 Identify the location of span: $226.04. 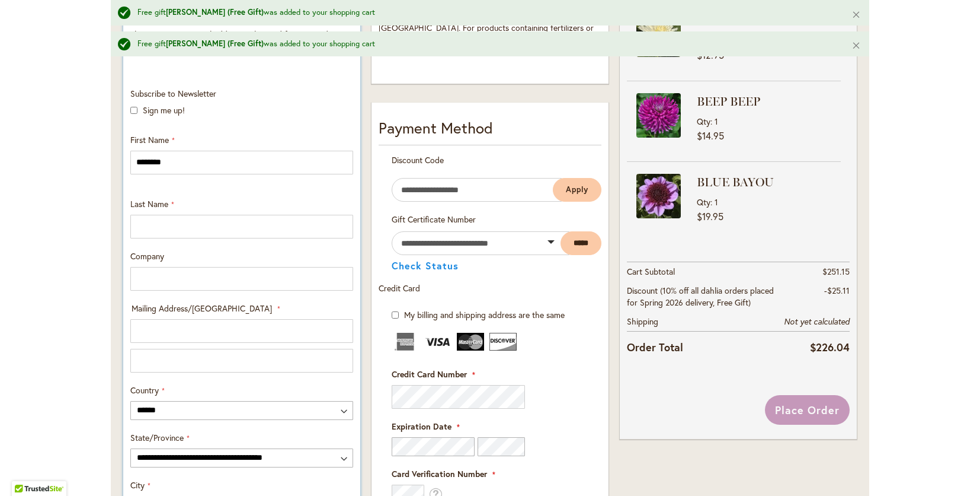
(829, 347).